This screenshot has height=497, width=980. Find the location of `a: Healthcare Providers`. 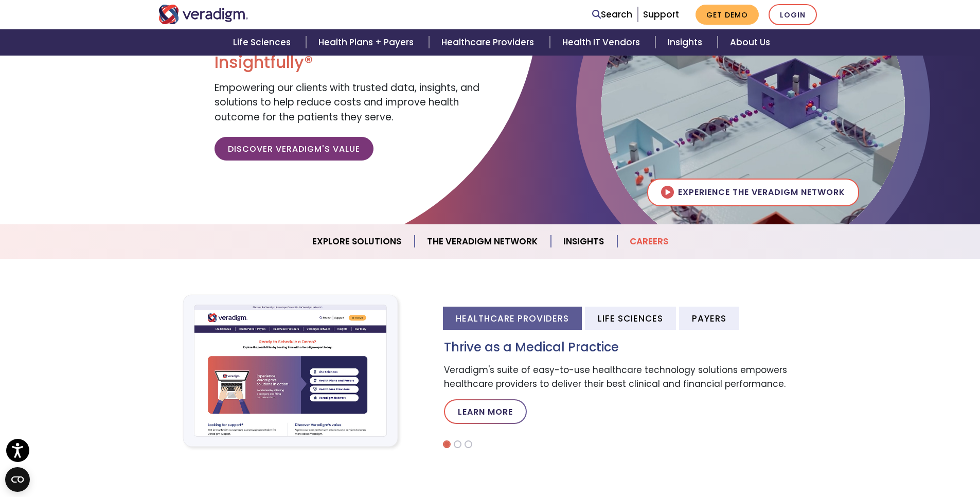

a: Healthcare Providers is located at coordinates (489, 42).